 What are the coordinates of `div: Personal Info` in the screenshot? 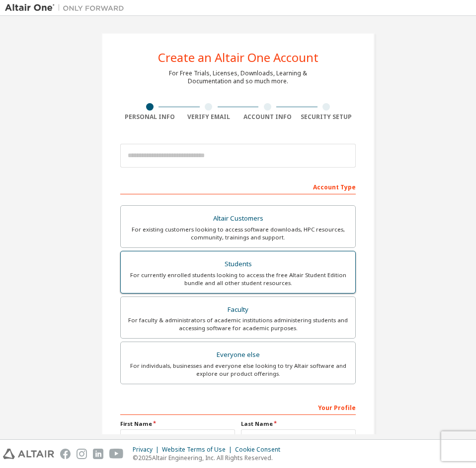 It's located at (150, 117).